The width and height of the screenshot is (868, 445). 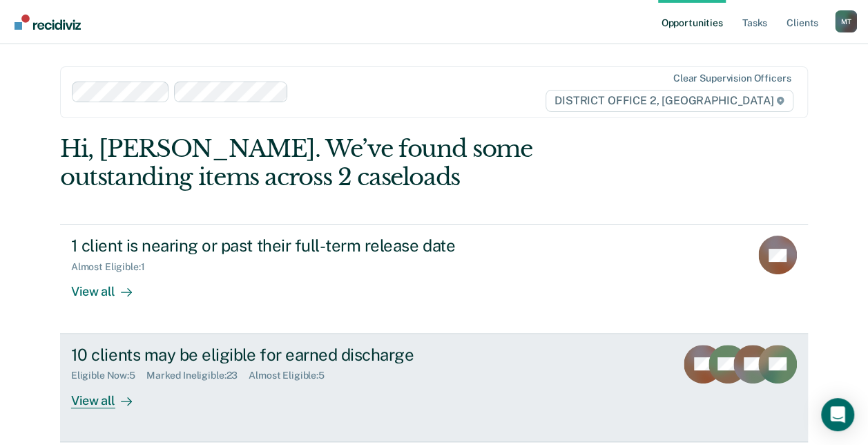 What do you see at coordinates (313, 246) in the screenshot?
I see `div: 1 client is nearing or past their full-term release date` at bounding box center [313, 246].